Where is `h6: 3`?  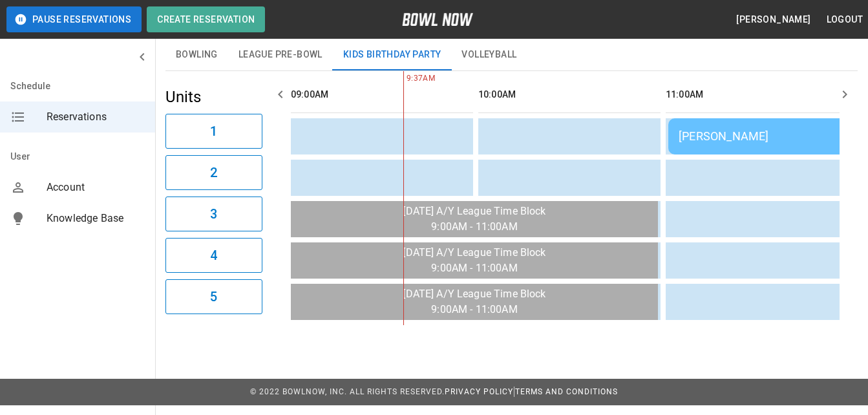 h6: 3 is located at coordinates (213, 214).